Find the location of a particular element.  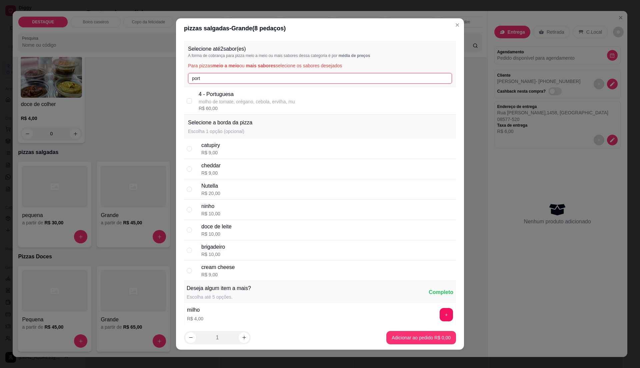

div: catupiry is located at coordinates (211, 145).